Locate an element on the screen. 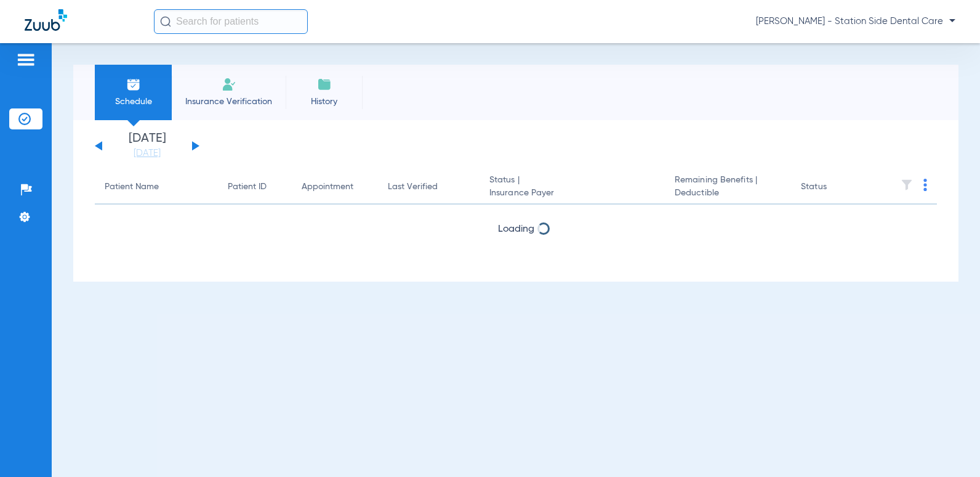 This screenshot has height=477, width=980. span: Insurance Verification is located at coordinates (229, 102).